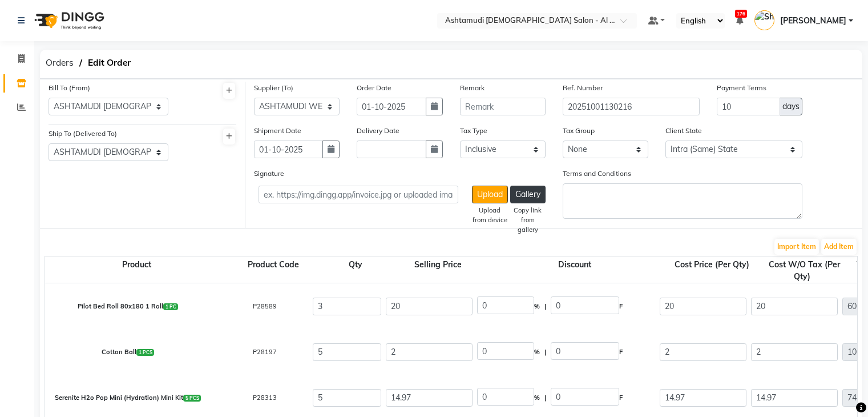 This screenshot has width=868, height=417. I want to click on button: Add Item, so click(839, 247).